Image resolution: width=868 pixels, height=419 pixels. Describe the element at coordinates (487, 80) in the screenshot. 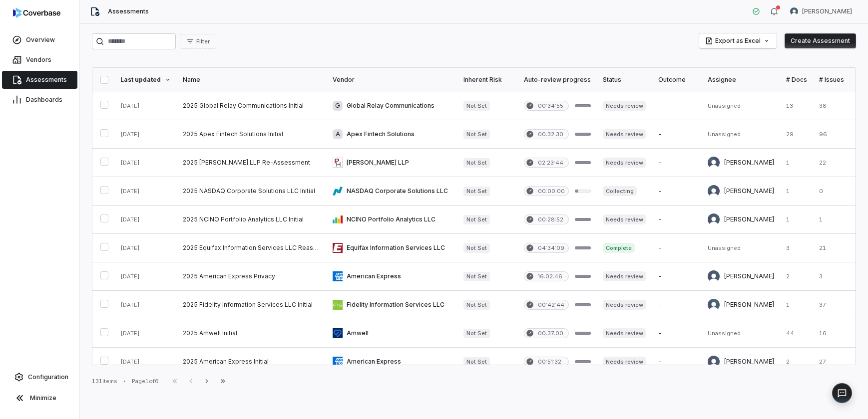

I see `div: Inherent Risk` at that location.